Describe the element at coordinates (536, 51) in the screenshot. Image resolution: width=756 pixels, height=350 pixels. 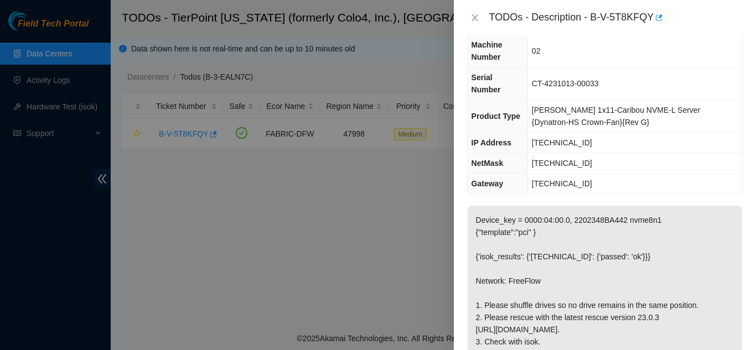
I see `span: 02` at that location.